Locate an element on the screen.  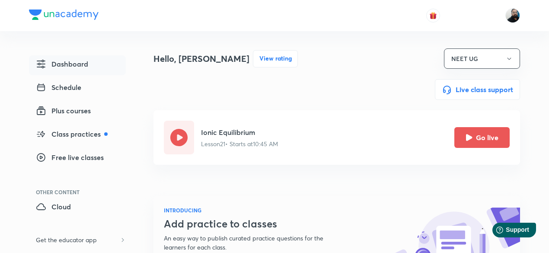
h5: Ionic Equilibrium is located at coordinates (239, 132).